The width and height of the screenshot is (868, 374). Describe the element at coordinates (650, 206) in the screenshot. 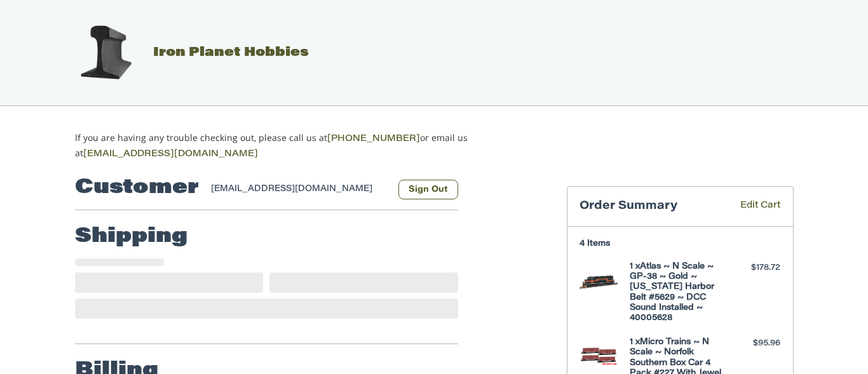

I see `h3: Order Summary` at that location.